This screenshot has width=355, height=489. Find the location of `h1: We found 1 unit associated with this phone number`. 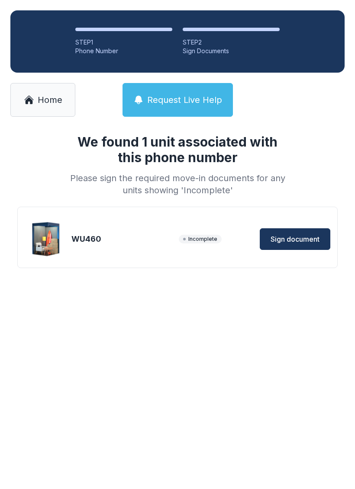

h1: We found 1 unit associated with this phone number is located at coordinates (177, 150).